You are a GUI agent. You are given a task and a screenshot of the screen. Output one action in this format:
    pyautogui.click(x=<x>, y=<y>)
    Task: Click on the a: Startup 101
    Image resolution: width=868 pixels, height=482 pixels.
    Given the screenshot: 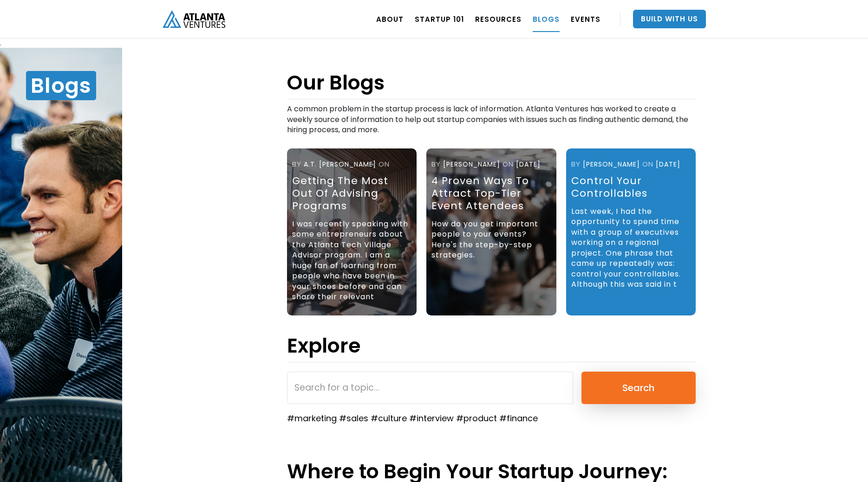 What is the action you would take?
    pyautogui.click(x=440, y=19)
    